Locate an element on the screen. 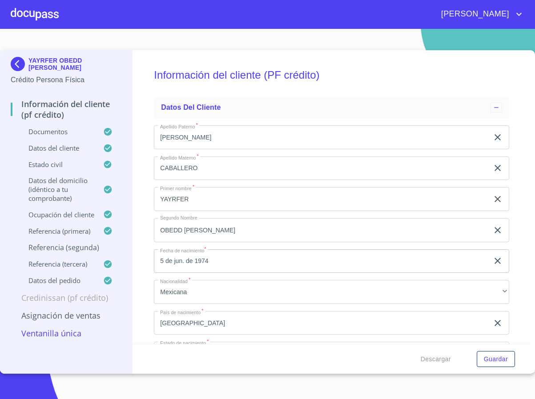 The width and height of the screenshot is (535, 399). h5: Información del cliente (PF crédito) is located at coordinates (331, 75).